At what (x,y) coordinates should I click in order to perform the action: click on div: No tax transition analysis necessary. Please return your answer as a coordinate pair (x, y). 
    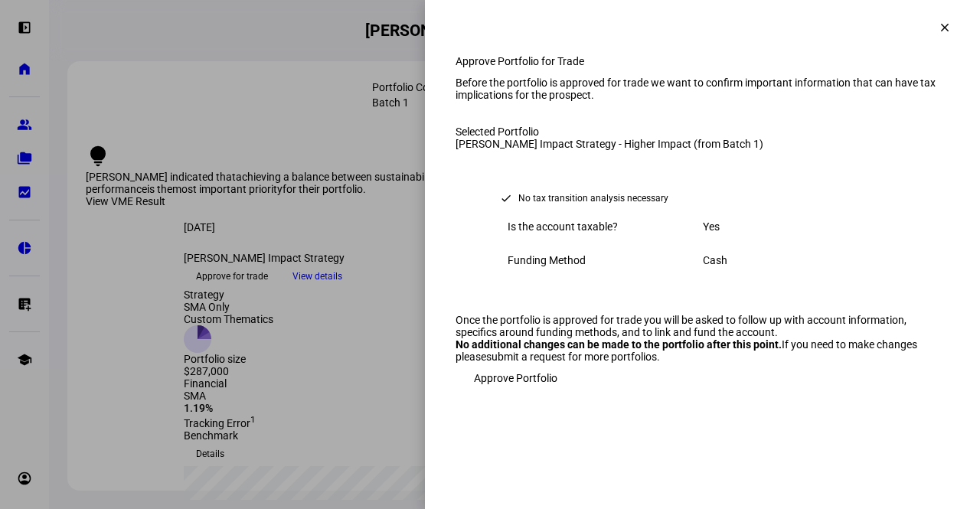
    Looking at the image, I should click on (593, 199).